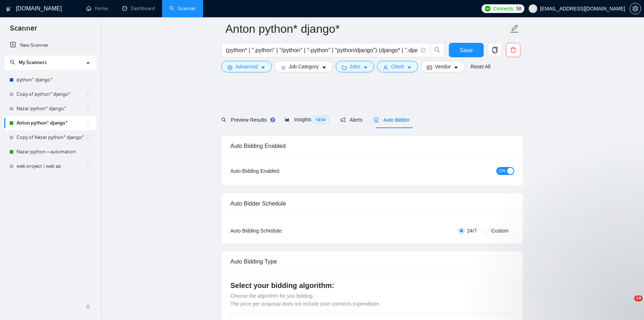 The height and width of the screenshot is (320, 644). Describe the element at coordinates (495, 50) in the screenshot. I see `span: copy` at that location.